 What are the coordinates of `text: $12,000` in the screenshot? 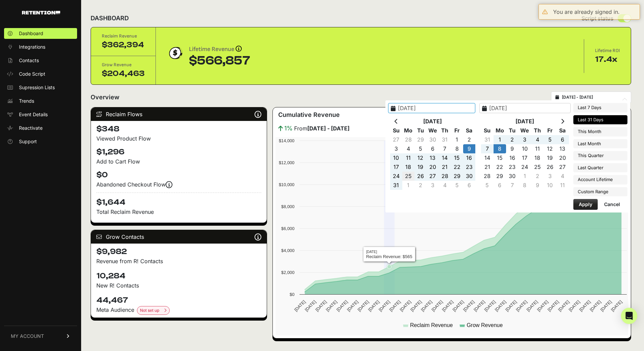 It's located at (287, 162).